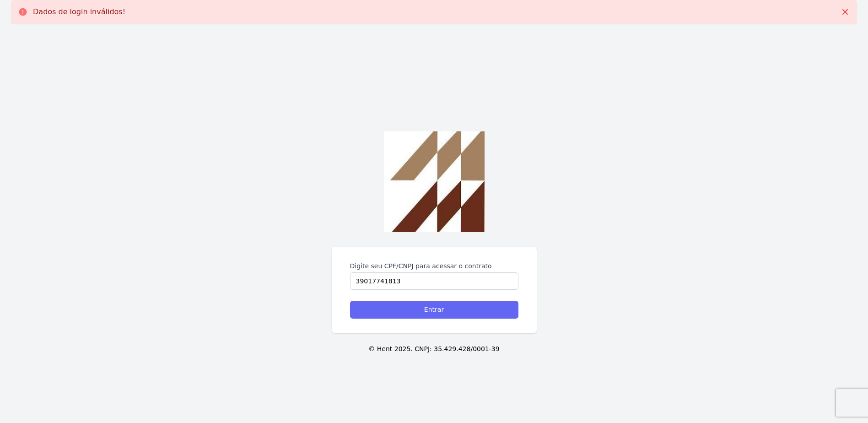  What do you see at coordinates (434, 182) in the screenshot?
I see `img: download.jpg` at bounding box center [434, 182].